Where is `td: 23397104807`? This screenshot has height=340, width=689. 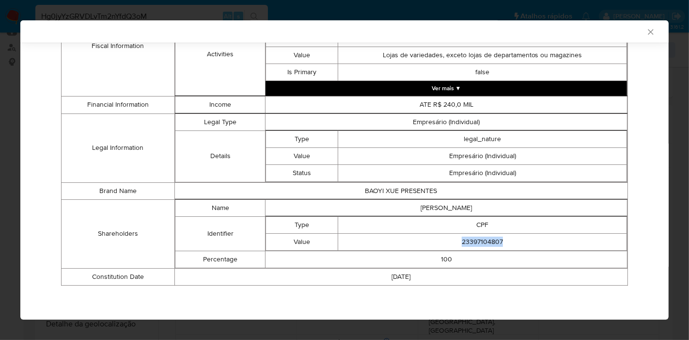 td: 23397104807 is located at coordinates (483, 241).